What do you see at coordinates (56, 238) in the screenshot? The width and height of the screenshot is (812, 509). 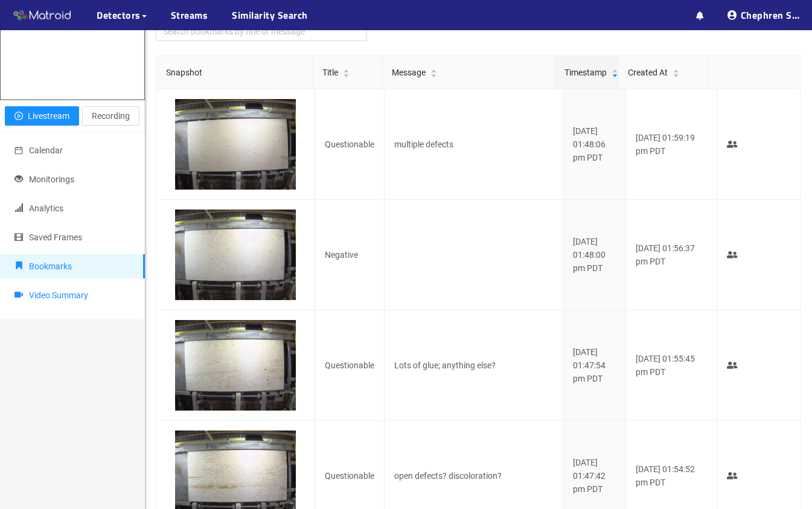 I see `span: Saved Frames` at bounding box center [56, 238].